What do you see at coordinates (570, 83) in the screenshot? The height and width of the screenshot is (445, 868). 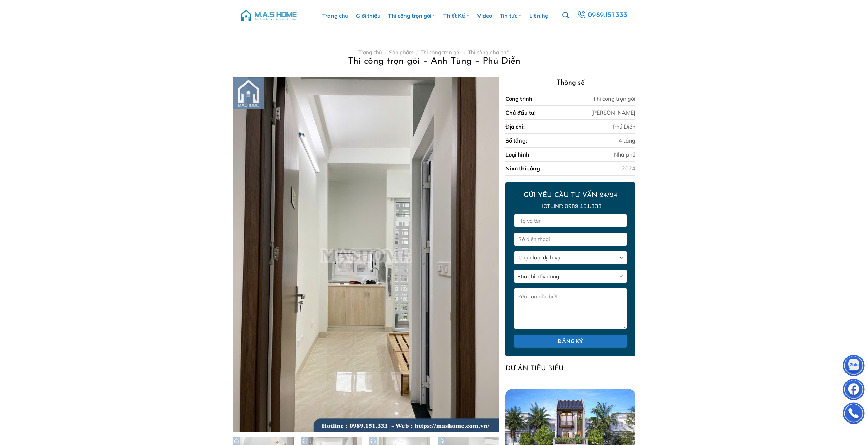 I see `h3: Thông số` at bounding box center [570, 83].